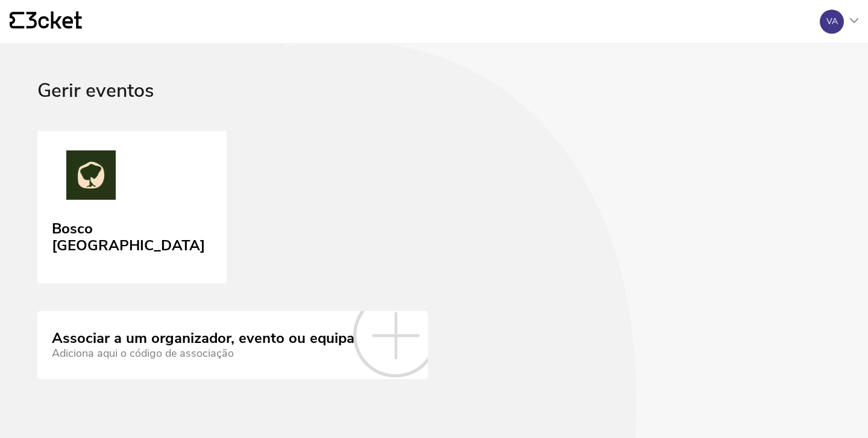  I want to click on div: Associar a um organizador, evento ou equipa, so click(203, 339).